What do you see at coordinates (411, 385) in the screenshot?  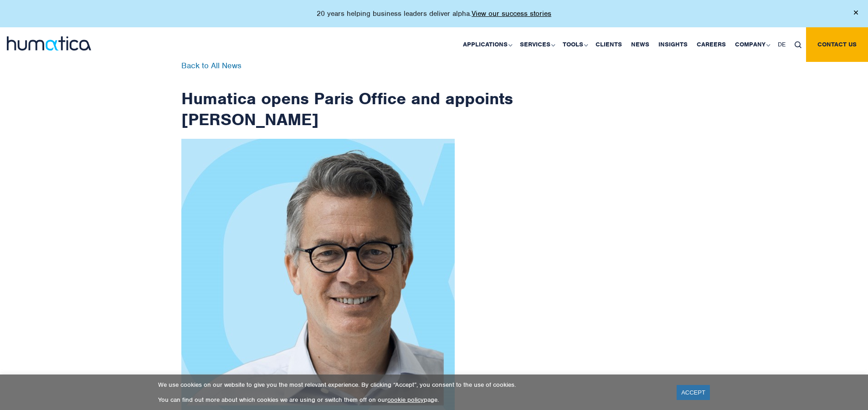 I see `p: We use cookies on our website to give you the most relevant experience. By clicking “Accept”, you...` at bounding box center [411, 385].